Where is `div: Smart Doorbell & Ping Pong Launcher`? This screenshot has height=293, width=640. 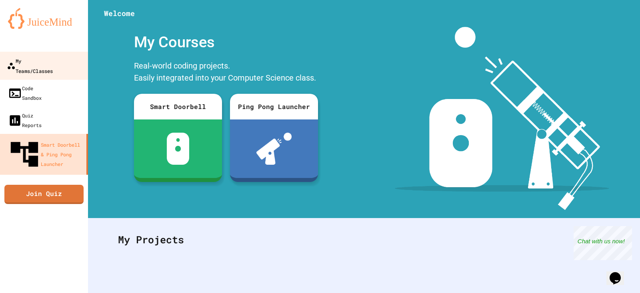
div: Smart Doorbell & Ping Pong Launcher is located at coordinates (46, 154).